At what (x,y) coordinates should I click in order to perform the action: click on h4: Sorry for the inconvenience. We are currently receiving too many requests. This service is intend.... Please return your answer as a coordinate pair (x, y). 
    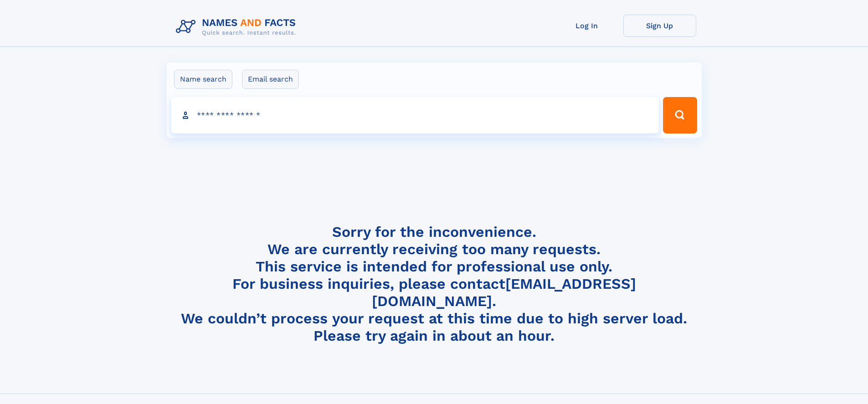
    Looking at the image, I should click on (434, 284).